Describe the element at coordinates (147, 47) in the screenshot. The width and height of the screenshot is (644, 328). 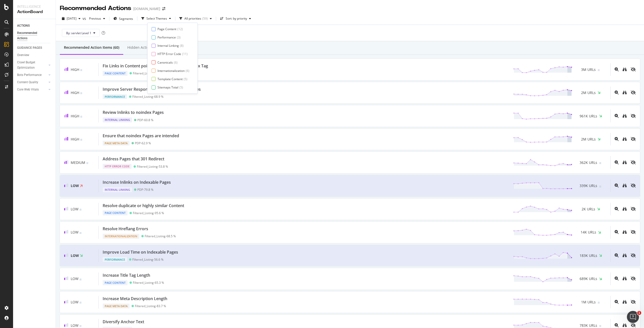
I see `div: Hidden Action Items (0)` at that location.